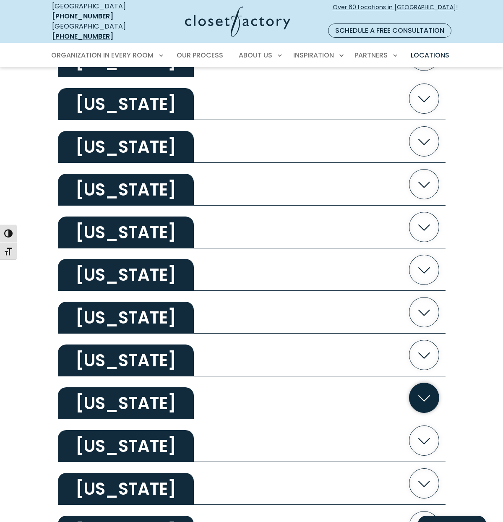 This screenshot has width=503, height=522. I want to click on span: Locations, so click(430, 55).